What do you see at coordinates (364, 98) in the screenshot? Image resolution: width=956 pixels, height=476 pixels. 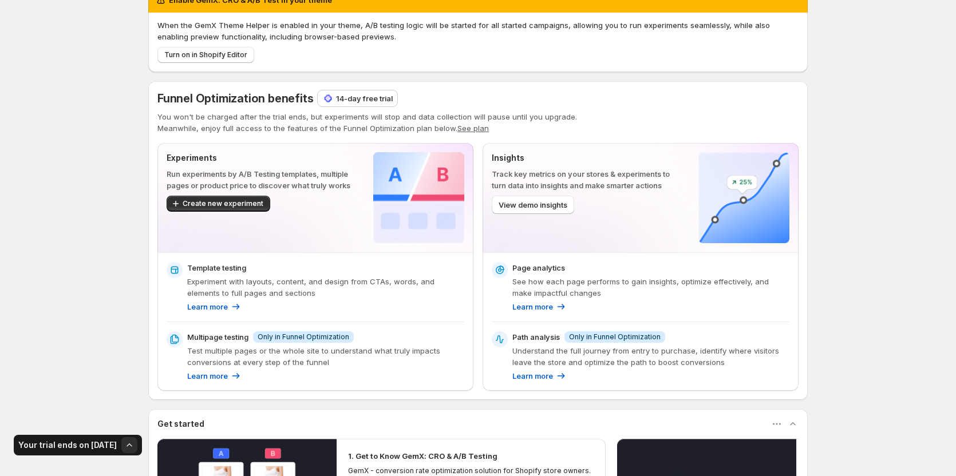 I see `p: 14-day free trial` at bounding box center [364, 98].